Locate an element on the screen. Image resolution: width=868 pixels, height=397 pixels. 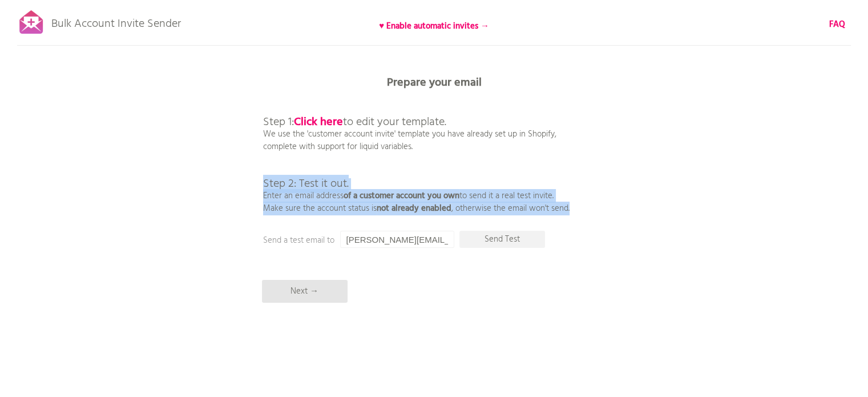
b: of a customer account you own is located at coordinates (401, 196).